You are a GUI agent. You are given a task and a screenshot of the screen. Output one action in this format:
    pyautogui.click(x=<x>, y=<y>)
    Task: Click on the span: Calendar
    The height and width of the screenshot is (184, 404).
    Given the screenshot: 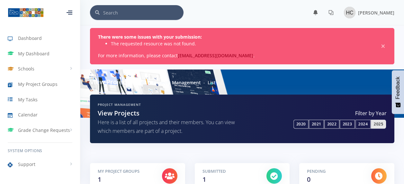 What is the action you would take?
    pyautogui.click(x=28, y=115)
    